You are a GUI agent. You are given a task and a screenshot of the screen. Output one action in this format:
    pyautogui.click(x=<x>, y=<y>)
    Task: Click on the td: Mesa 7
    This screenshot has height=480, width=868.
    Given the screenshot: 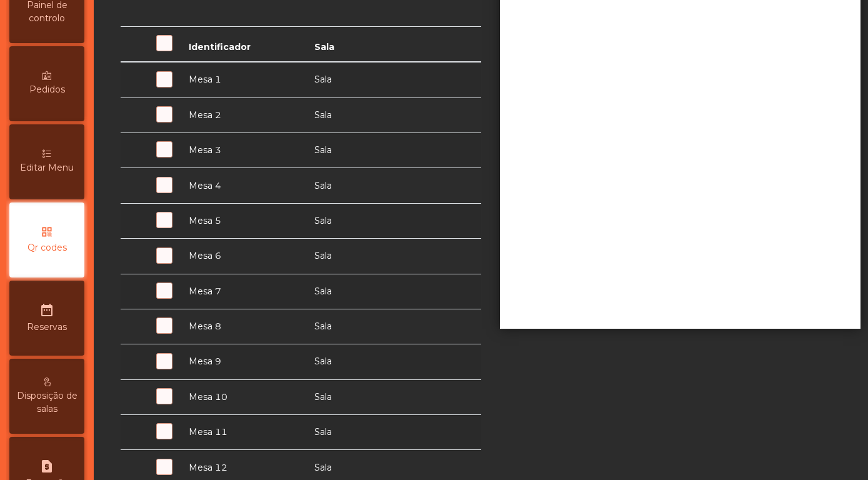 What is the action you would take?
    pyautogui.click(x=245, y=291)
    